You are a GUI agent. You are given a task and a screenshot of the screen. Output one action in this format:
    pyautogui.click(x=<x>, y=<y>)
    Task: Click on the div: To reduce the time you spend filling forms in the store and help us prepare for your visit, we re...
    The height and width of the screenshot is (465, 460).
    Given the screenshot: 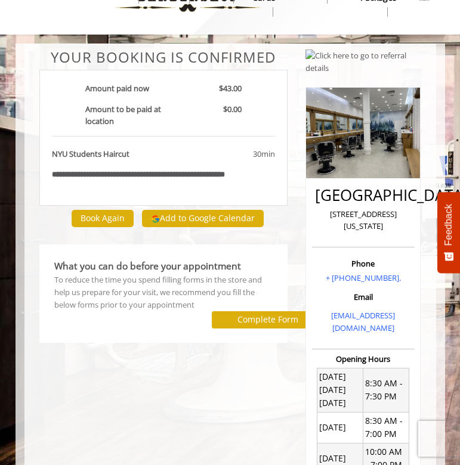 What is the action you would take?
    pyautogui.click(x=163, y=292)
    